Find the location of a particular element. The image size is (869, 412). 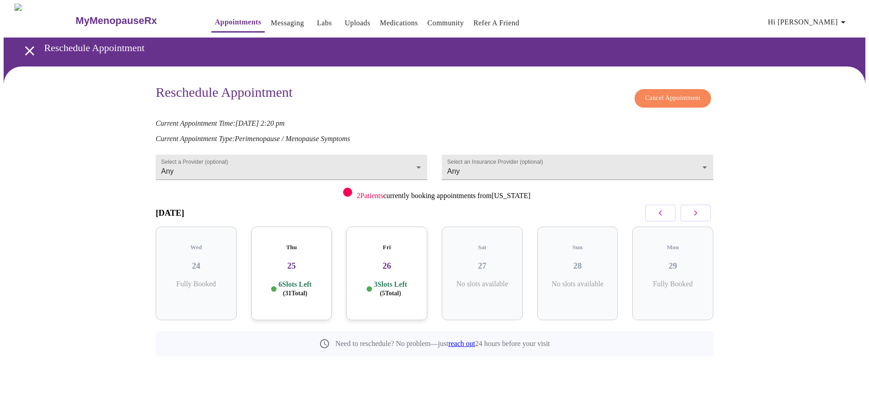

h3: 29 is located at coordinates (673, 266).